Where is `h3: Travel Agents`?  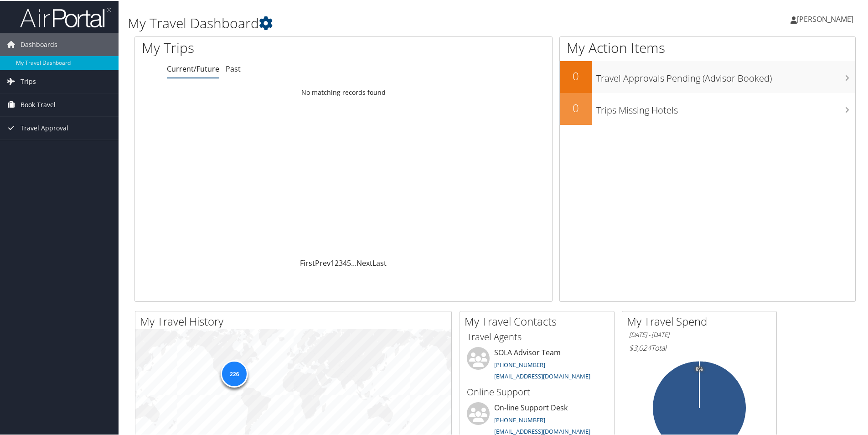 h3: Travel Agents is located at coordinates (536, 336).